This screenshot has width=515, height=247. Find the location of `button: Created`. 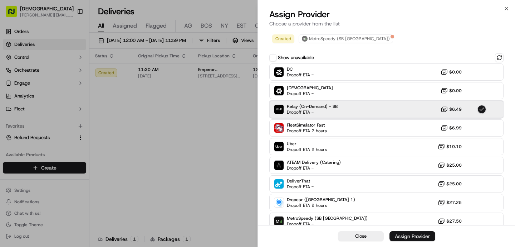

button: Created is located at coordinates (283, 39).